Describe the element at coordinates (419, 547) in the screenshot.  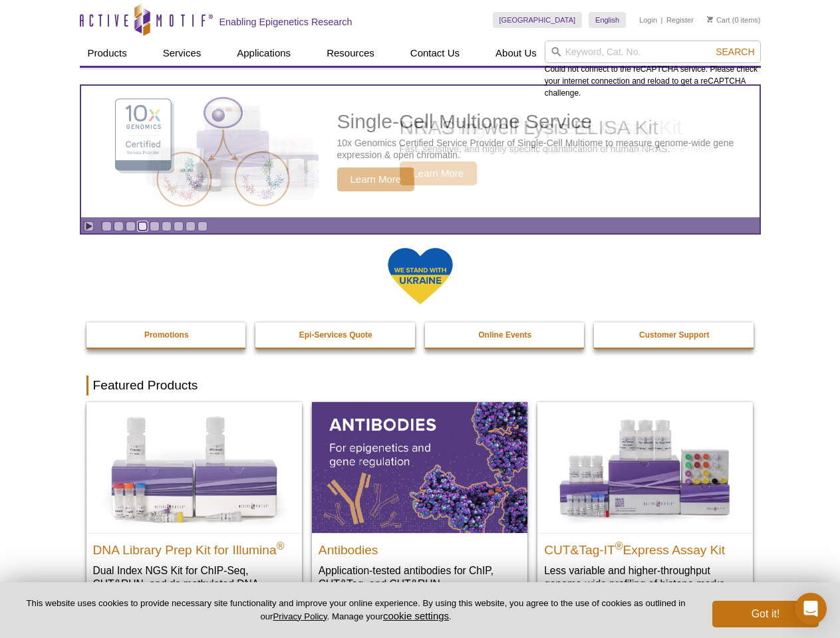
I see `h2: Antibodies` at that location.